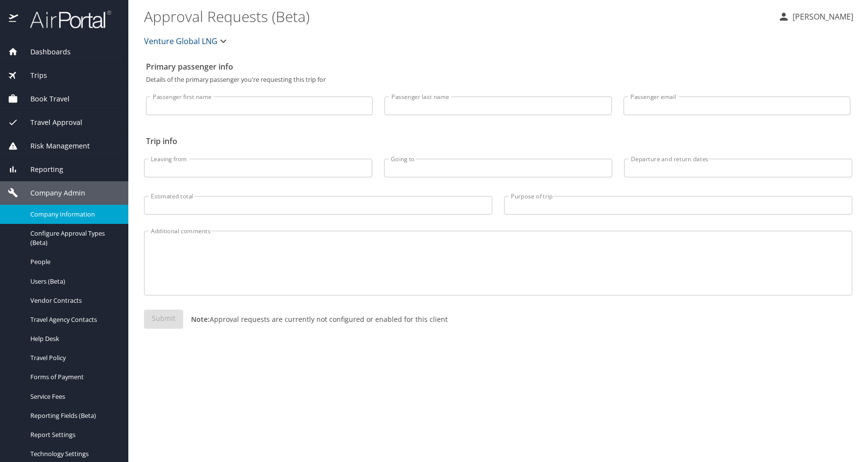 This screenshot has width=868, height=462. I want to click on span: Technology Settings, so click(74, 454).